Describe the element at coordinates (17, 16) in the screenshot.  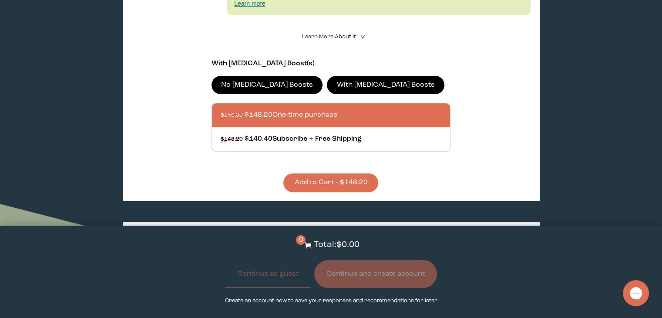
I see `button: Open gorgias live chat` at that location.